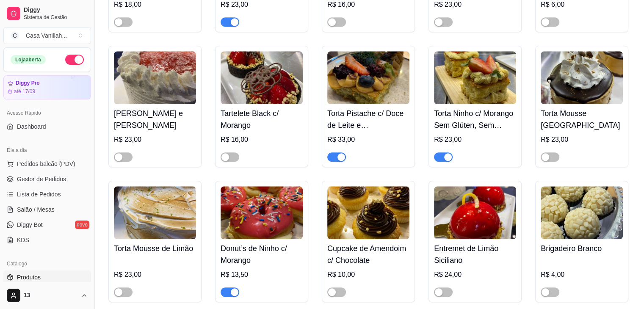  What do you see at coordinates (47, 14) in the screenshot?
I see `a: DiggySistema de Gestão` at bounding box center [47, 14].